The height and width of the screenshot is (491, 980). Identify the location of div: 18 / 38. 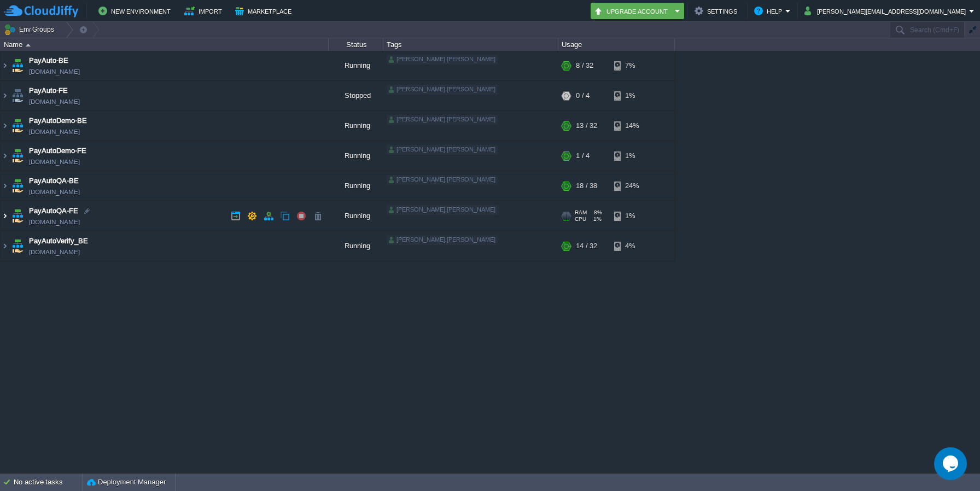
(586, 186).